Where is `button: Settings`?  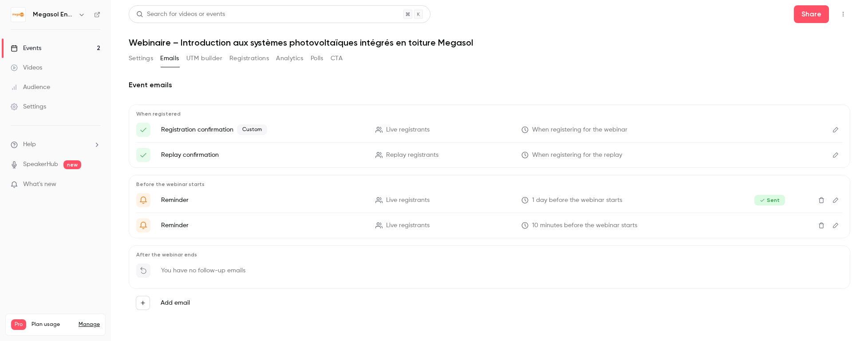 button: Settings is located at coordinates (141, 58).